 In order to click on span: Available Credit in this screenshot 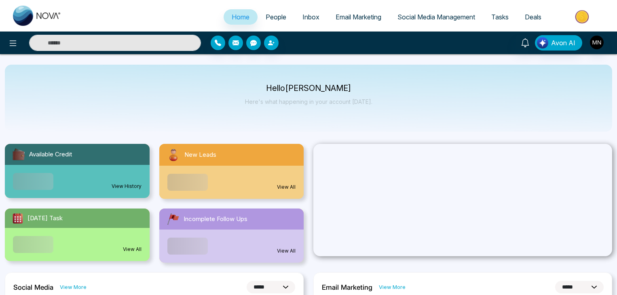, I will do `click(51, 155)`.